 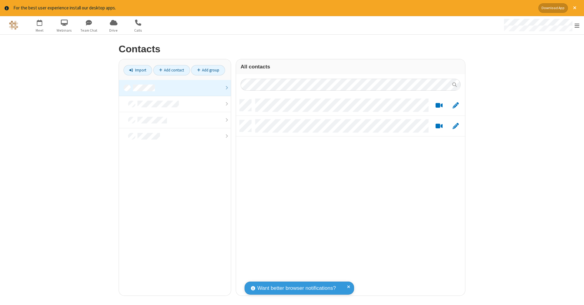 I want to click on span: Calls, so click(x=138, y=30).